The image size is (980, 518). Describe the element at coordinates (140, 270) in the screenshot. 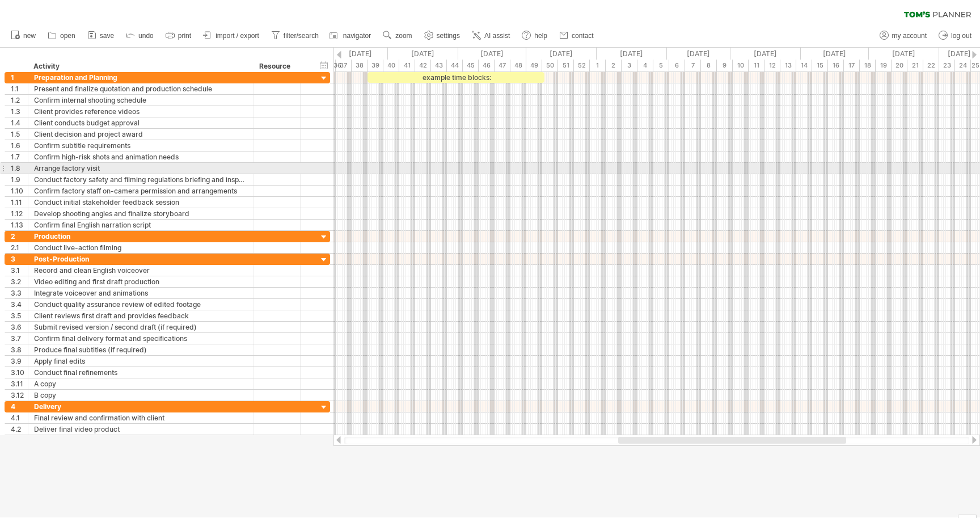

I see `div: Record and clean English voiceover` at that location.